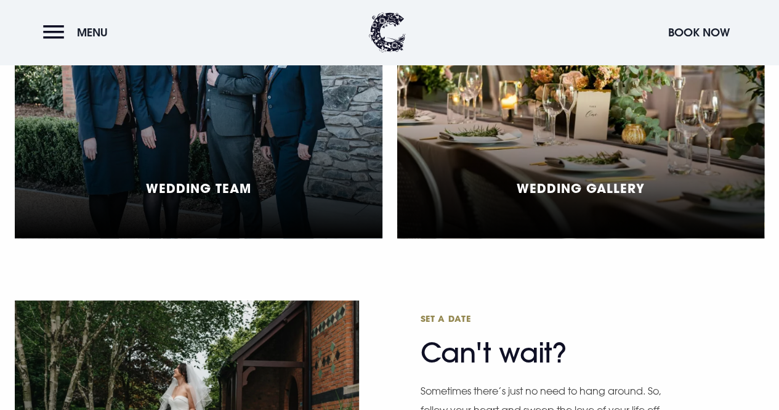 The image size is (779, 410). I want to click on h5: Wedding Team, so click(198, 188).